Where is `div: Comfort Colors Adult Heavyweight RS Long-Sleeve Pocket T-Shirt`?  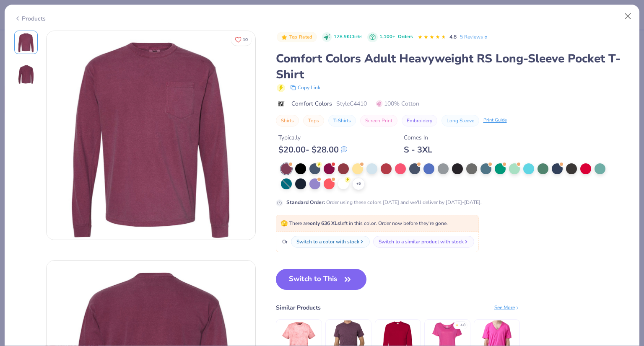 div: Comfort Colors Adult Heavyweight RS Long-Sleeve Pocket T-Shirt is located at coordinates (453, 67).